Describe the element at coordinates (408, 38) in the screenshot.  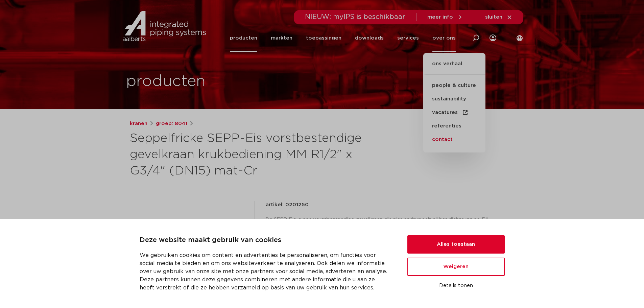
I see `a: services` at that location.